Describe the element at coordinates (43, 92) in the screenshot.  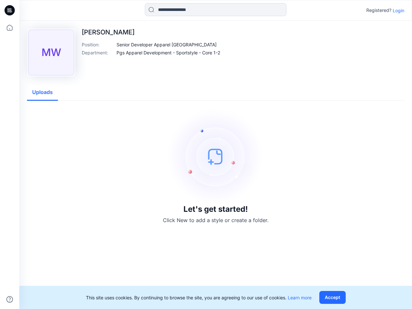
I see `button: Uploads` at that location.